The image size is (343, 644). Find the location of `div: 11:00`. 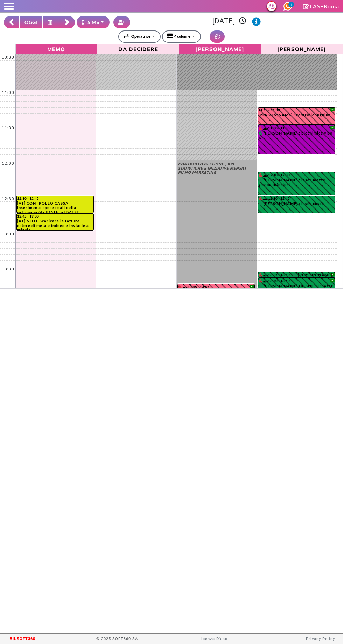

div: 11:00 is located at coordinates (8, 93).